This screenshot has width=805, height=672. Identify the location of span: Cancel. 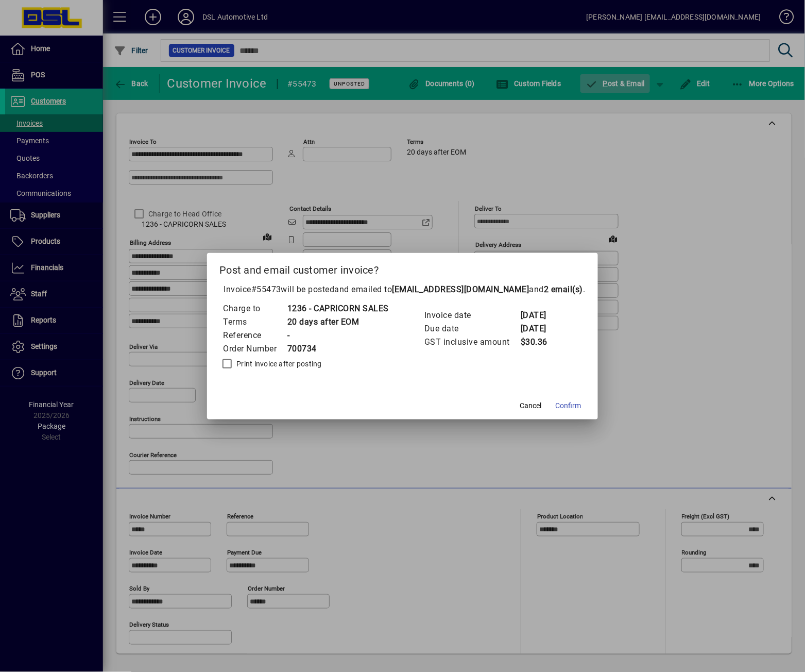
(531, 406).